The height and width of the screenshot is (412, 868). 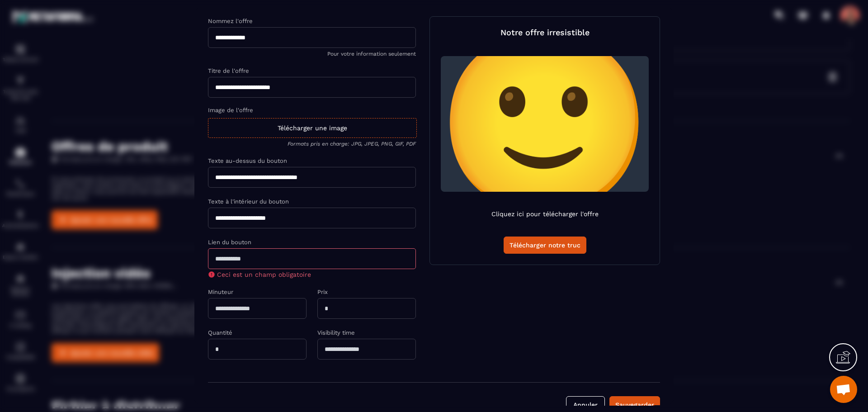 I want to click on label: Image de l'offre, so click(x=230, y=110).